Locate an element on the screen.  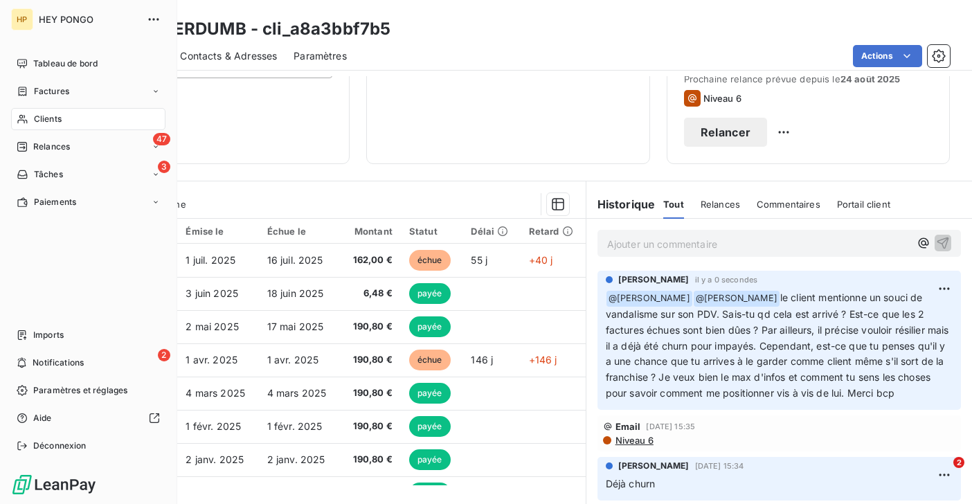
span: 55 j is located at coordinates (479, 260).